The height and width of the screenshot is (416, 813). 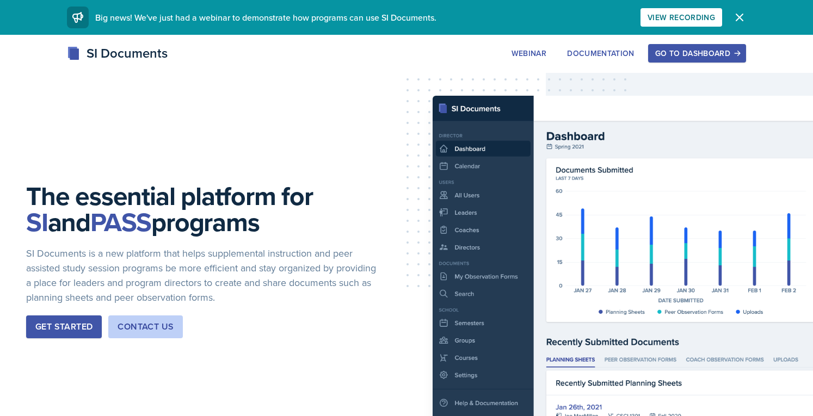 I want to click on button: Webinar, so click(x=529, y=53).